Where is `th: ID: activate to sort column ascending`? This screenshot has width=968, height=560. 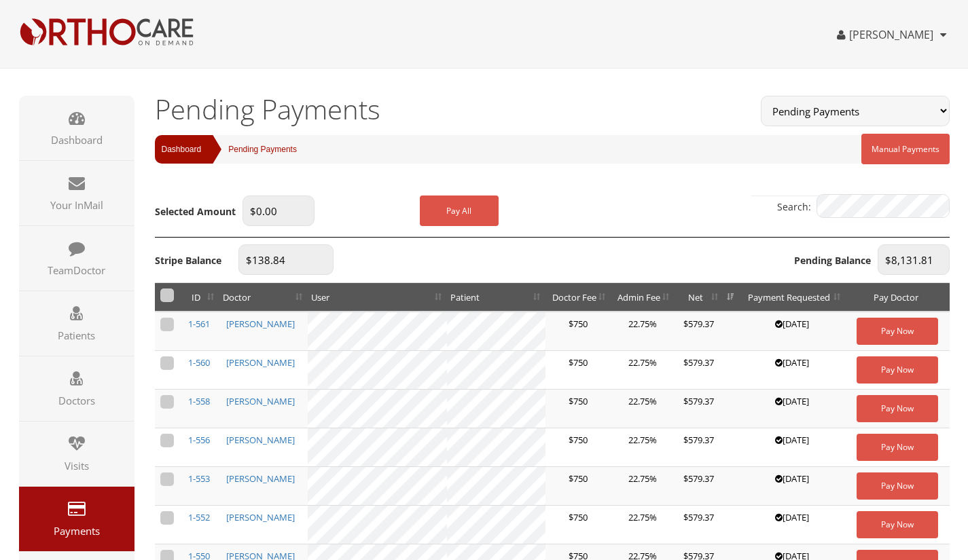 th: ID: activate to sort column ascending is located at coordinates (200, 297).